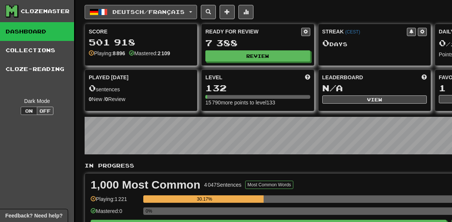 This screenshot has width=452, height=222. I want to click on div: New / Review, so click(141, 99).